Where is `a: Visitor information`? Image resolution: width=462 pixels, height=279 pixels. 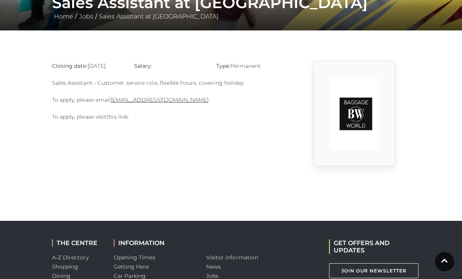 a: Visitor information is located at coordinates (233, 258).